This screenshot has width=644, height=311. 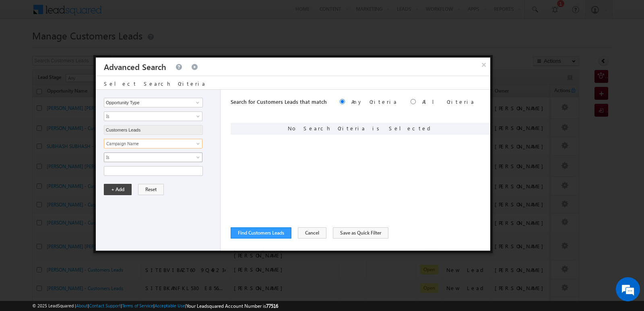 I want to click on span: Search for Customers Leads that match, so click(x=279, y=101).